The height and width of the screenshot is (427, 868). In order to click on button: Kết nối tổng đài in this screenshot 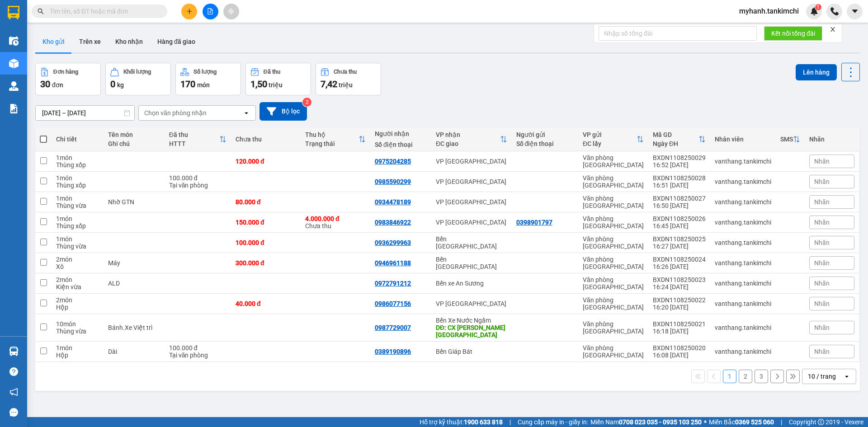, I will do `click(793, 33)`.